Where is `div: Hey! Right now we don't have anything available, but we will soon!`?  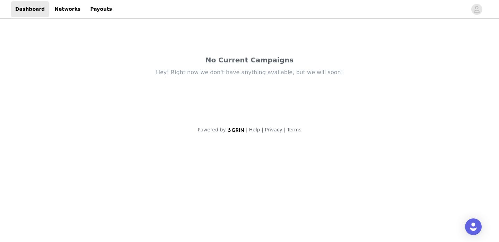 div: Hey! Right now we don't have anything available, but we will soon! is located at coordinates (249, 72).